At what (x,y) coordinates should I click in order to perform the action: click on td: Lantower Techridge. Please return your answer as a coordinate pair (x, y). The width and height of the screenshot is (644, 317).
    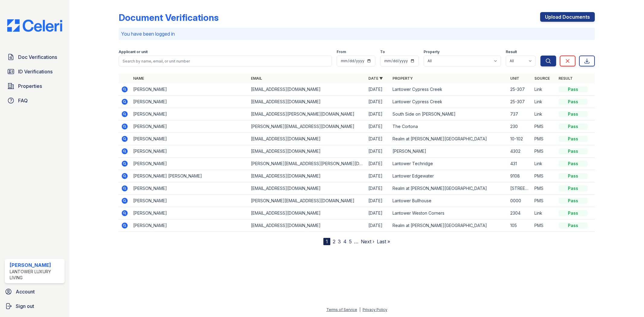
    Looking at the image, I should click on (449, 164).